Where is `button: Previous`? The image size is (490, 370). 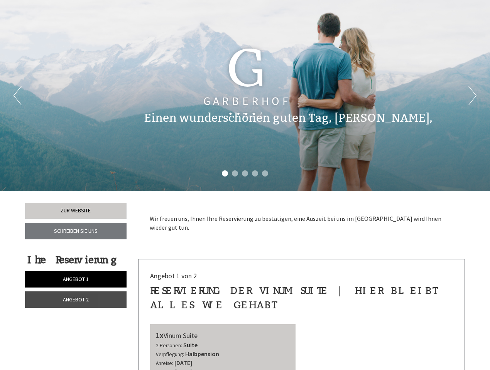 button: Previous is located at coordinates (17, 96).